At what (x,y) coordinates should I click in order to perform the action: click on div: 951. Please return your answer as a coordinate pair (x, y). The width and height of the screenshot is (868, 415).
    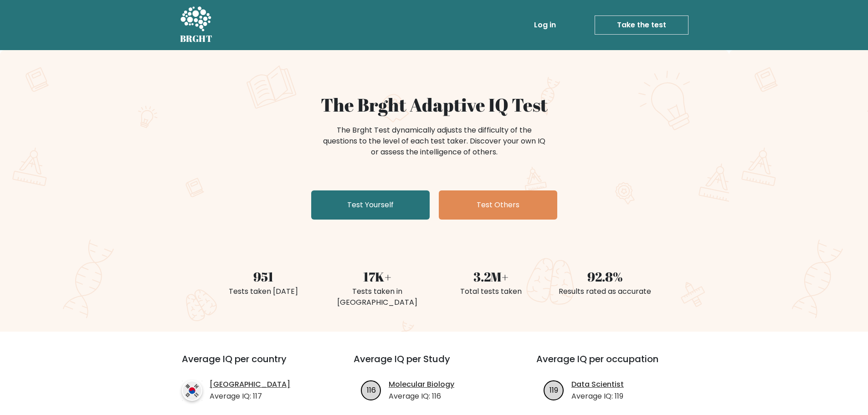
    Looking at the image, I should click on (264, 277).